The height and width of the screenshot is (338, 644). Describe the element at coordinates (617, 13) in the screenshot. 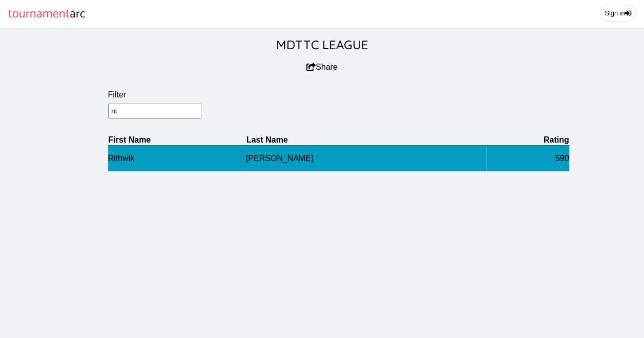

I see `a: Sign in` at that location.